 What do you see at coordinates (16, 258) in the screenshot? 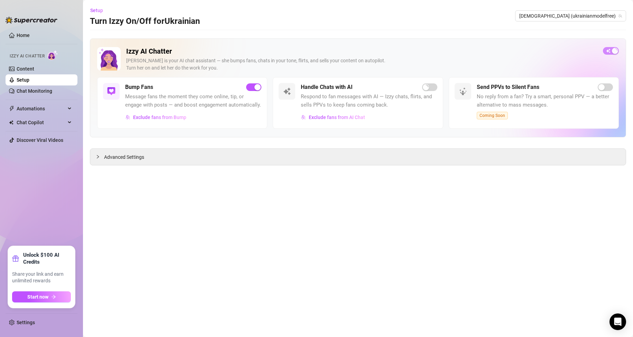
I see `span: gift` at bounding box center [16, 258].